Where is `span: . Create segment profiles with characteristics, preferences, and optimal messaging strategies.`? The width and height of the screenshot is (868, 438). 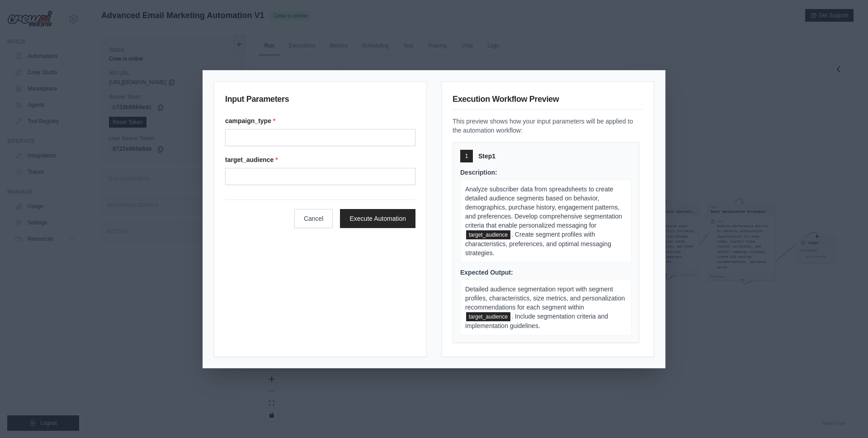
span: . Create segment profiles with characteristics, preferences, and optimal messaging strategies. is located at coordinates (538, 243).